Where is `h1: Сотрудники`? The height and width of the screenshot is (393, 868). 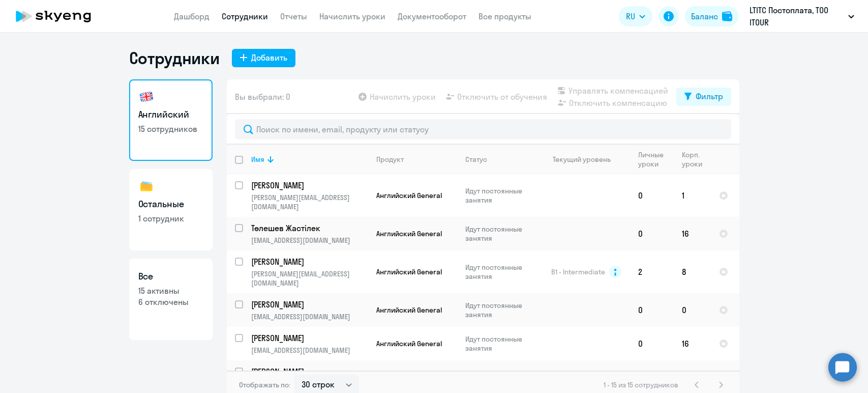 h1: Сотрудники is located at coordinates (175, 58).